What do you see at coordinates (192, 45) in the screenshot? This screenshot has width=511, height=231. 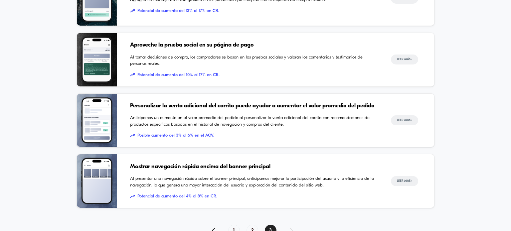 I see `font: Aproveche la prueba social en su página de pago` at bounding box center [192, 45].